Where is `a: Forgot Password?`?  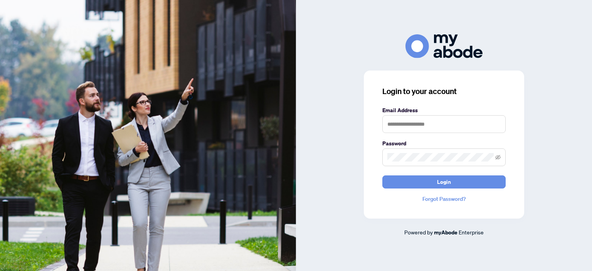 a: Forgot Password? is located at coordinates (444, 199).